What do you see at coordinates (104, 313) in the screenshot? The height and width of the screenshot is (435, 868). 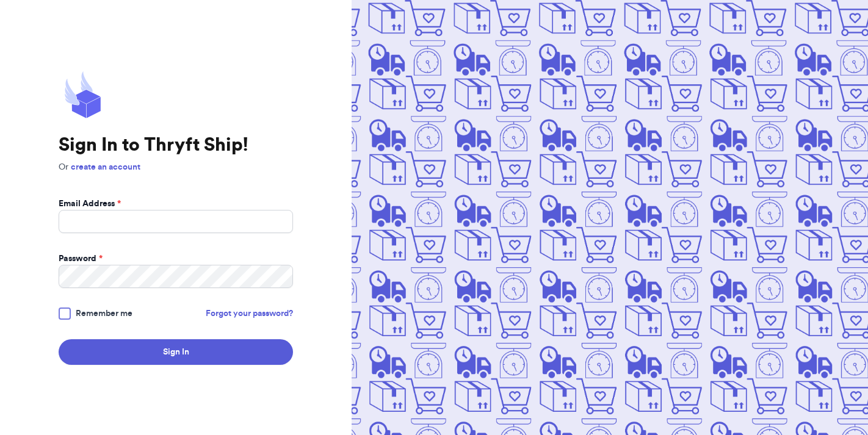 I see `span: Remember me` at bounding box center [104, 313].